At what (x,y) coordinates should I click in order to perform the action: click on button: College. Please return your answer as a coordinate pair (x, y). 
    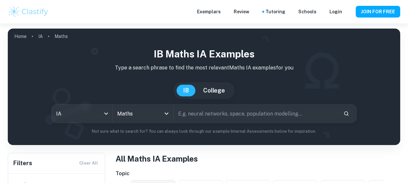
    Looking at the image, I should click on (214, 91).